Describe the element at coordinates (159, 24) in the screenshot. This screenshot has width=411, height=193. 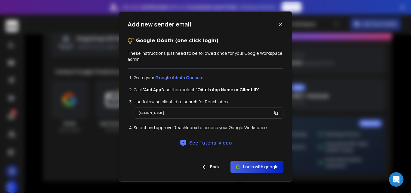
I see `h1: Add new sender email` at that location.